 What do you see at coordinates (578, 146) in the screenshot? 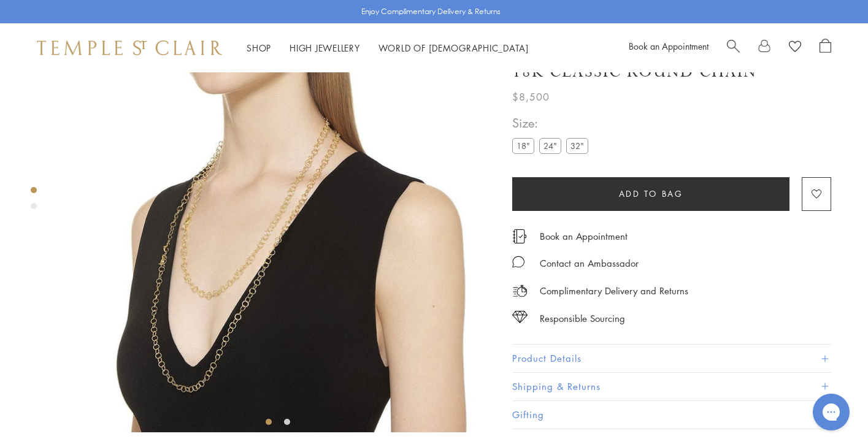
I see `label: 32"` at bounding box center [578, 146].